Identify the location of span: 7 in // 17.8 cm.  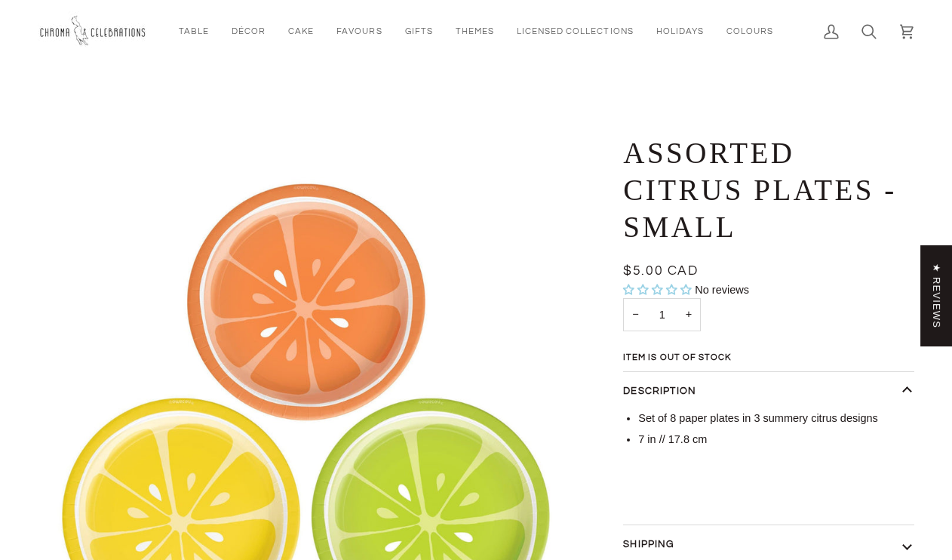
(672, 439).